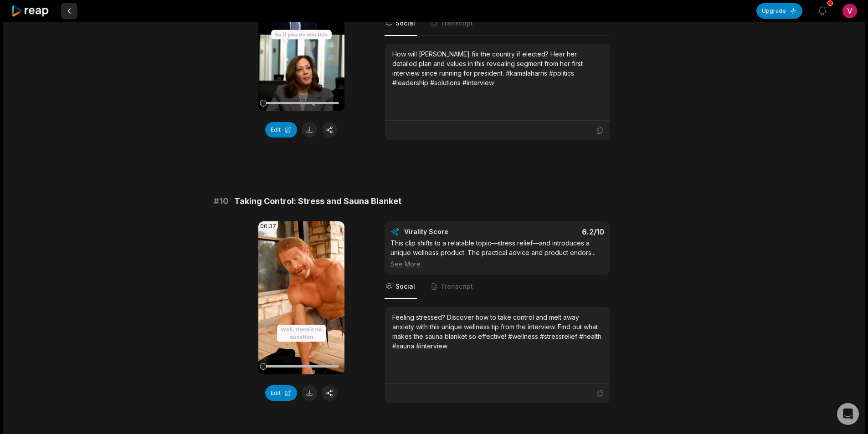  I want to click on button: Upgrade, so click(778, 11).